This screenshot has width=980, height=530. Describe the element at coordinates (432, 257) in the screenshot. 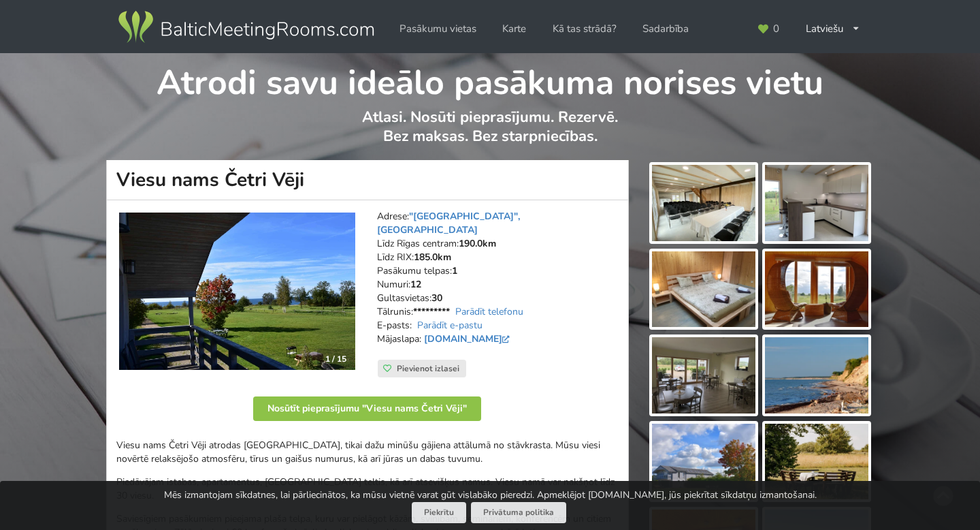

I see `strong: 185.0km` at that location.